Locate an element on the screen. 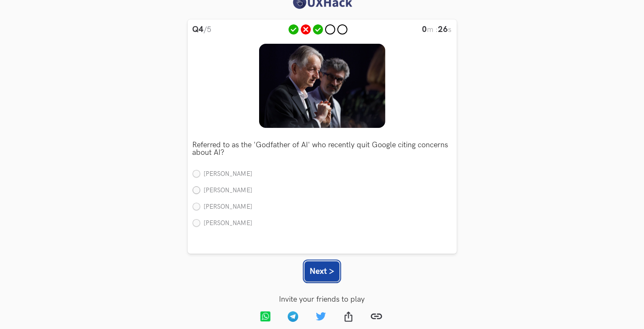 This screenshot has height=329, width=644. img: Image description is located at coordinates (322, 86).